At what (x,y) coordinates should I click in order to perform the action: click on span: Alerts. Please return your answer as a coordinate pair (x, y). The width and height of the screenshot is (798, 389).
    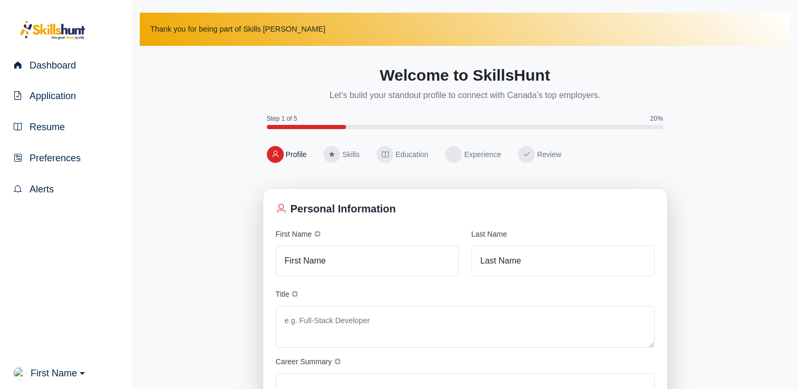
    Looking at the image, I should click on (40, 189).